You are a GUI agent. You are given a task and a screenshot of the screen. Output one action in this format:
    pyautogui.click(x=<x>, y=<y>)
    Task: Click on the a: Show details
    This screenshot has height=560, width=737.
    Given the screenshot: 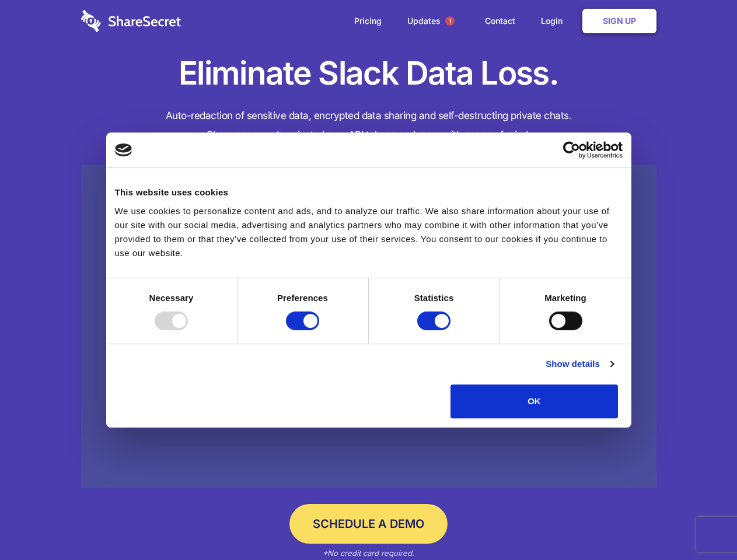 What is the action you would take?
    pyautogui.click(x=579, y=364)
    